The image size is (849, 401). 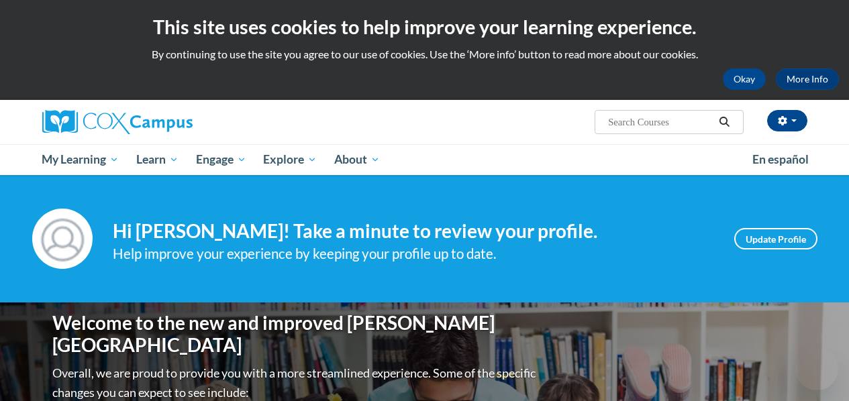 What do you see at coordinates (163, 122) in the screenshot?
I see `a: Cox Campus` at bounding box center [163, 122].